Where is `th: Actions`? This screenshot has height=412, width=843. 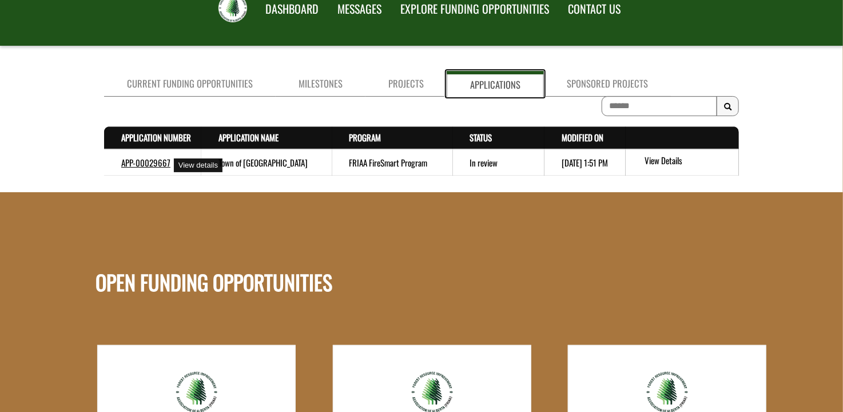
th: Actions is located at coordinates (682, 138).